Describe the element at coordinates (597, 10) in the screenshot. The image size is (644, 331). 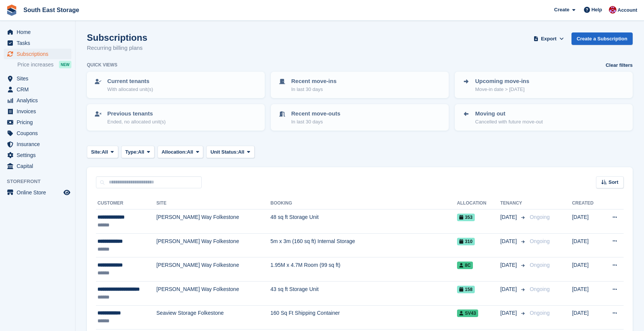
I see `span: Help` at that location.